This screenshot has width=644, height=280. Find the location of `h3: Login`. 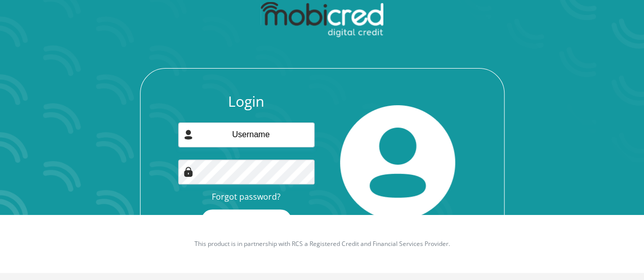

h3: Login is located at coordinates (246, 102).